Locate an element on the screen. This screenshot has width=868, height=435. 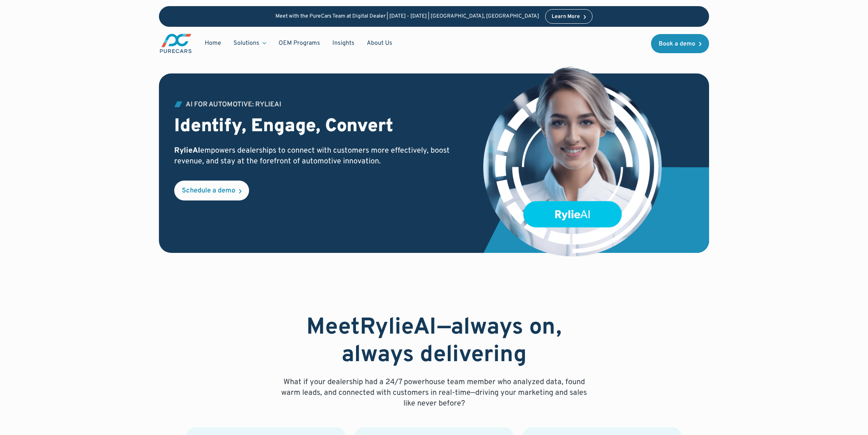
strong: —always on, always delivering is located at coordinates (452, 341).